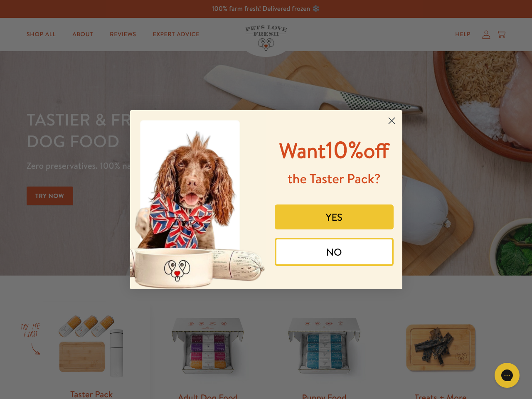 Image resolution: width=532 pixels, height=399 pixels. Describe the element at coordinates (334, 149) in the screenshot. I see `span: 10%` at that location.